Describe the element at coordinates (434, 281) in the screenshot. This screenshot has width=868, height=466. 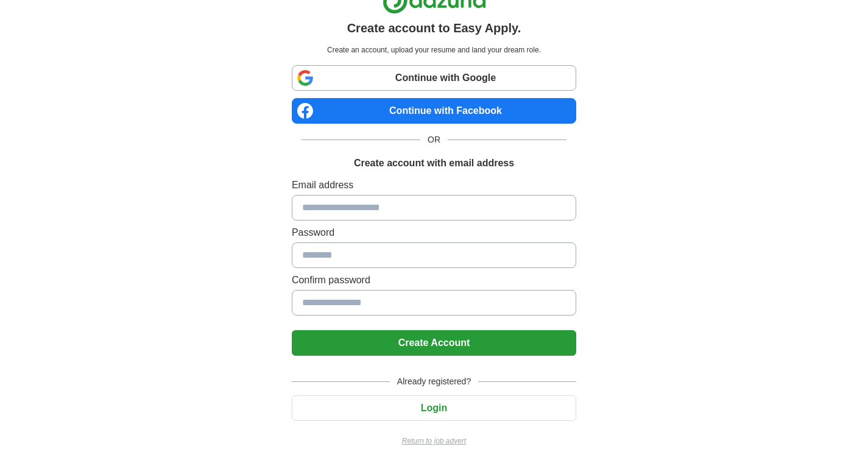
I see `label: Confirm password` at that location.